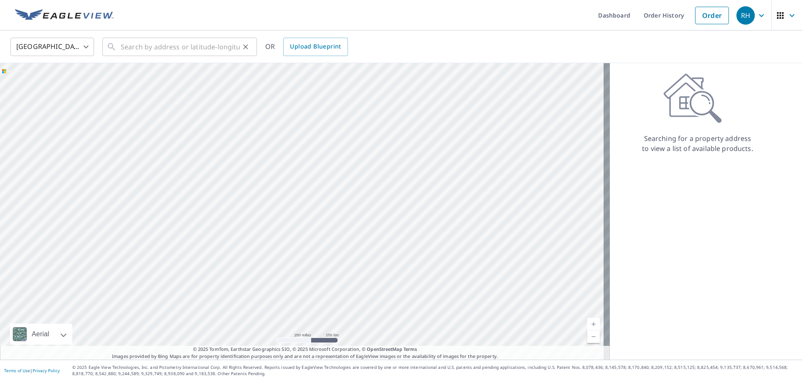 The height and width of the screenshot is (381, 802). I want to click on span: Upload Blueprint, so click(315, 46).